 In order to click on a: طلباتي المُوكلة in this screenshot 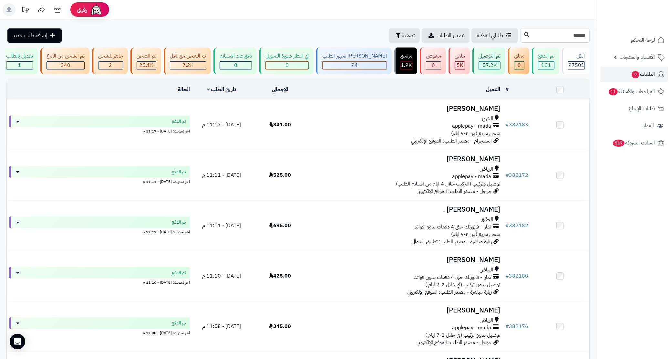, I will do `click(495, 36)`.